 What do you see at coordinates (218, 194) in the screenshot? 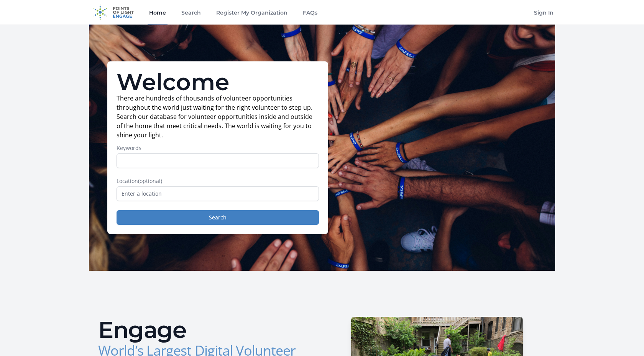
I see `input: Enter a location` at bounding box center [218, 194].